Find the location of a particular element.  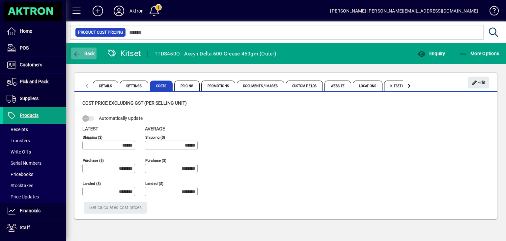

span: Financials is located at coordinates (30, 210).